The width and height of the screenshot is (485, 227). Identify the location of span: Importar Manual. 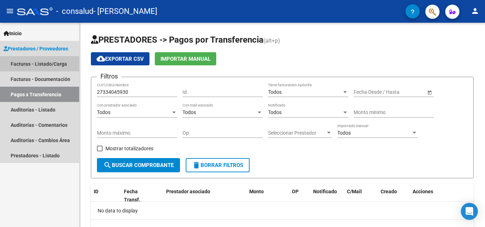
(185, 59).